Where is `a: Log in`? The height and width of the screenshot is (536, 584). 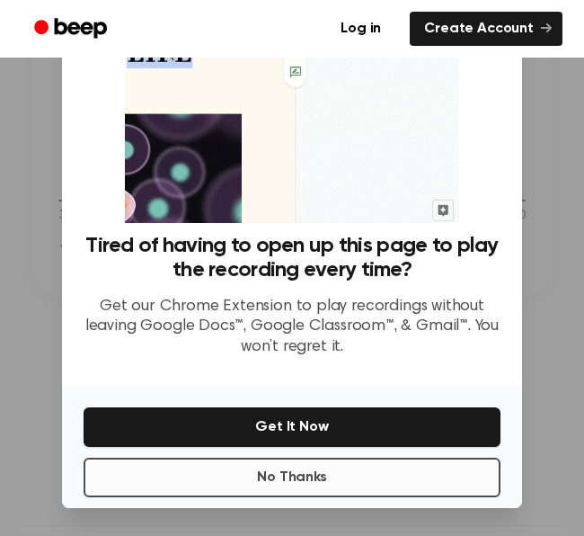 a: Log in is located at coordinates (360, 29).